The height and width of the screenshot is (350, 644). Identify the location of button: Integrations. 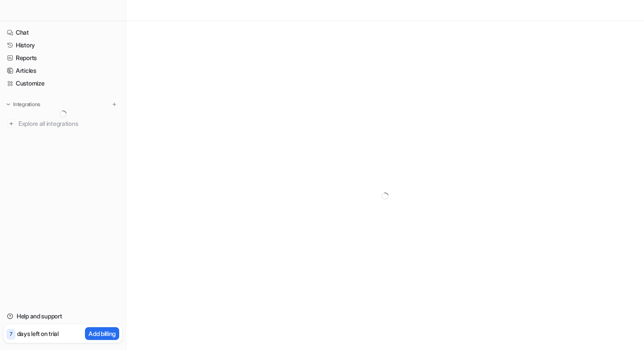
(23, 105).